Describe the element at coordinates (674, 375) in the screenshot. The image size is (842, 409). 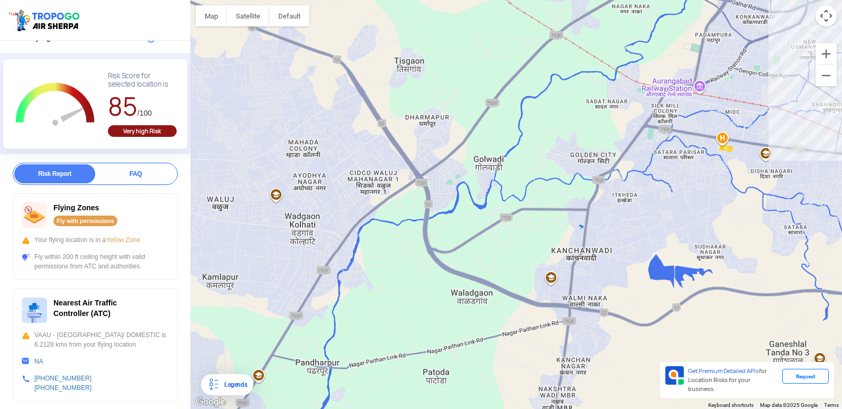
I see `img: Premium APIs` at that location.